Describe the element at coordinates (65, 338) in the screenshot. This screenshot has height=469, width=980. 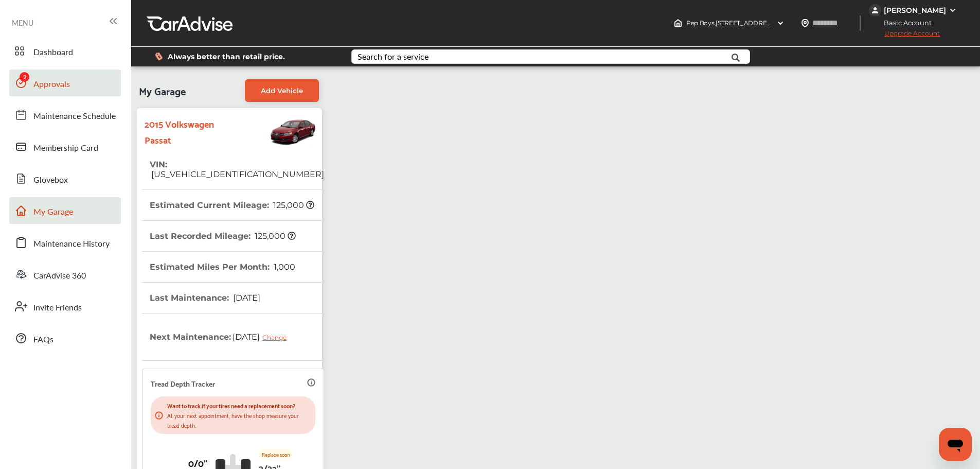
I see `a: FAQs` at that location.